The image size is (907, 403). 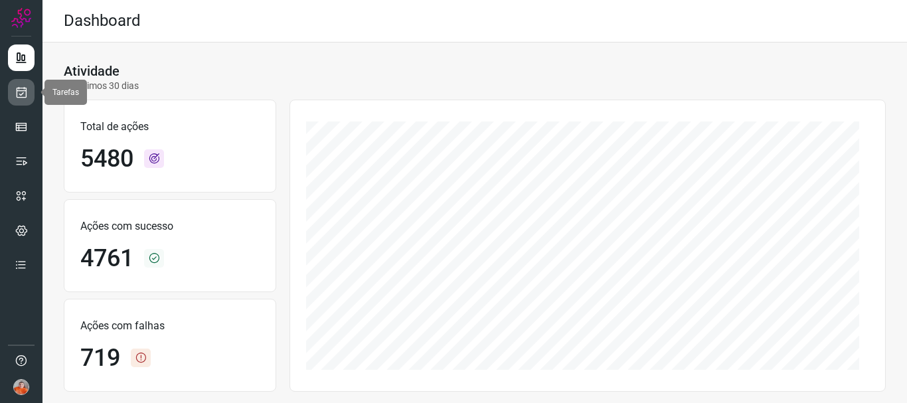 What do you see at coordinates (170, 226) in the screenshot?
I see `p: Ações com sucesso` at bounding box center [170, 226].